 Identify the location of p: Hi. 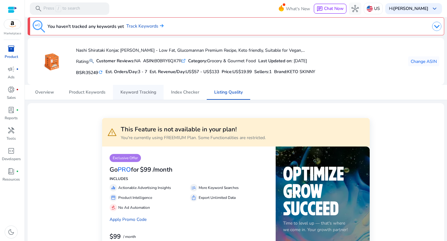
(408, 9).